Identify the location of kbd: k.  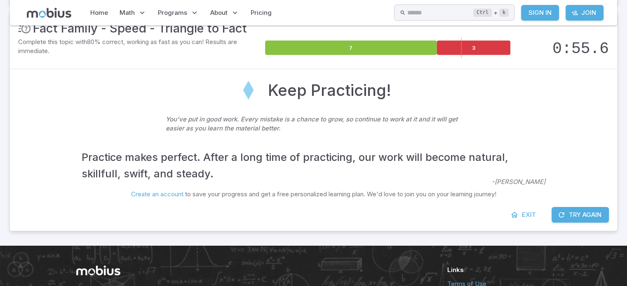
(504, 13).